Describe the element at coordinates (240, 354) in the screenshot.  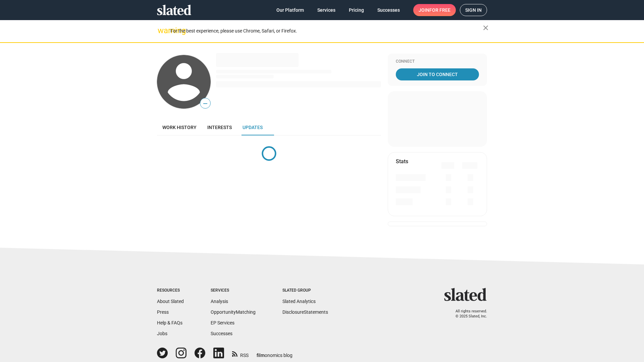
I see `a: RSS` at that location.